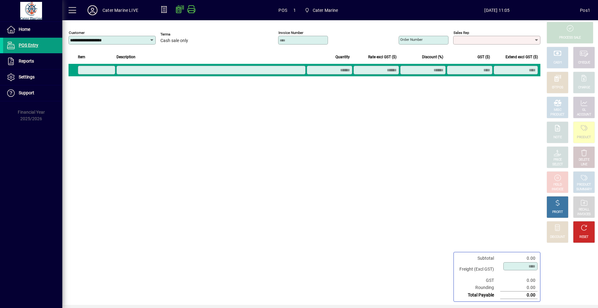 This screenshot has width=598, height=308. What do you see at coordinates (585, 10) in the screenshot?
I see `div: Pos1` at bounding box center [585, 10].